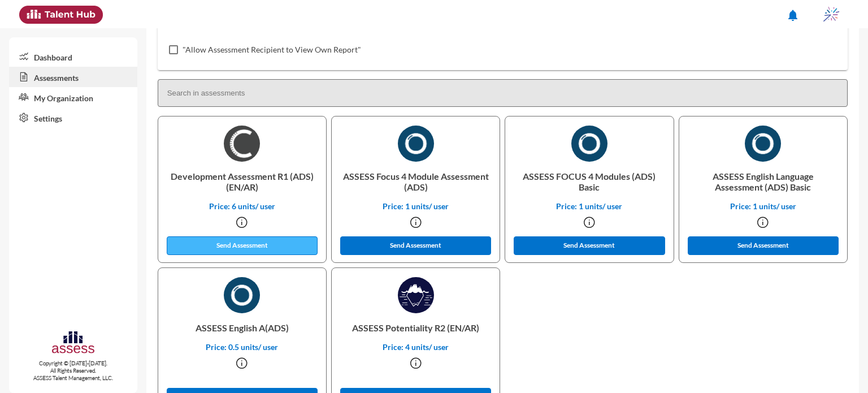 The height and width of the screenshot is (393, 868). I want to click on p: ASSESS FOCUS 4 Modules (ADS) Basic, so click(589, 181).